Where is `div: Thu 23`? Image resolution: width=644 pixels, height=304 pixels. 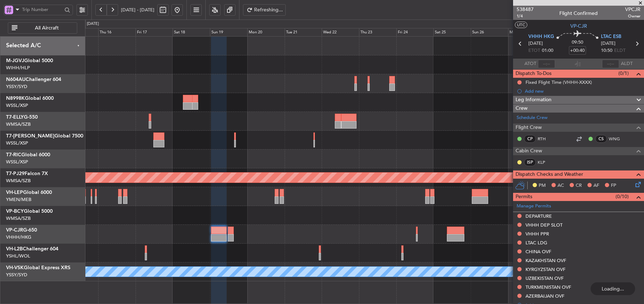
div: Thu 23 is located at coordinates (377, 32).